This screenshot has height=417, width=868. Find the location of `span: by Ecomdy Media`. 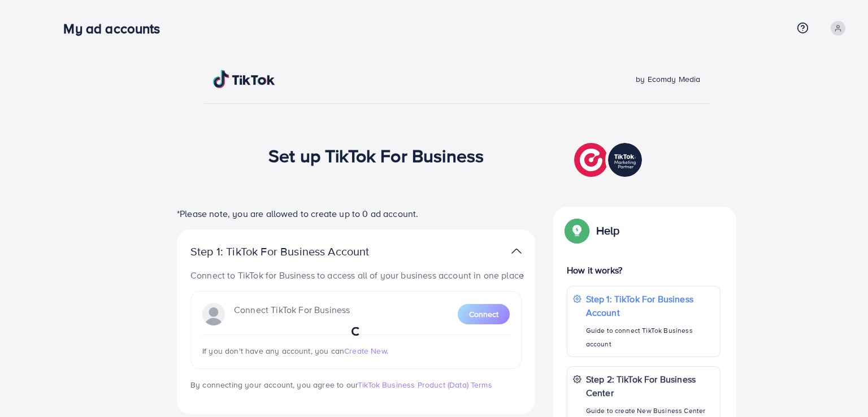

span: by Ecomdy Media is located at coordinates (668, 79).